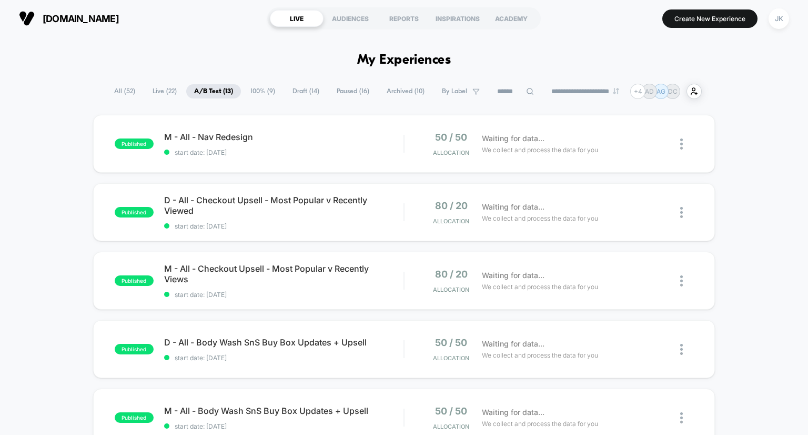 The height and width of the screenshot is (435, 808). What do you see at coordinates (512, 18) in the screenshot?
I see `div: ACADEMY` at bounding box center [512, 18].